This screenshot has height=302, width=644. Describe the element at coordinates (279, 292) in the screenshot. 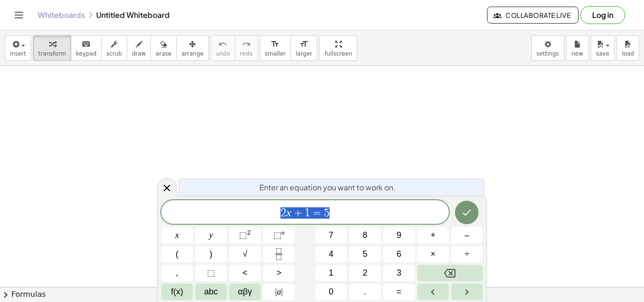

I see `button: Absolute value` at that location.